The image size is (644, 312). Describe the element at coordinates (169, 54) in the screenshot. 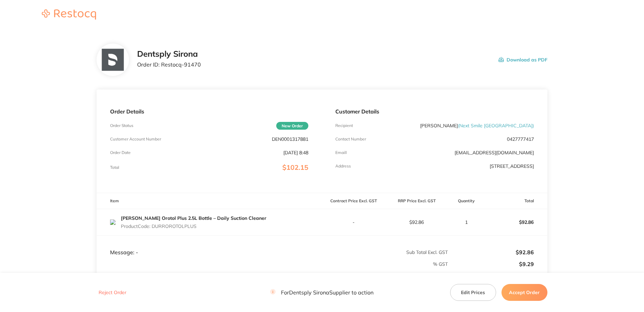

I see `h2: Dentsply Sirona` at that location.